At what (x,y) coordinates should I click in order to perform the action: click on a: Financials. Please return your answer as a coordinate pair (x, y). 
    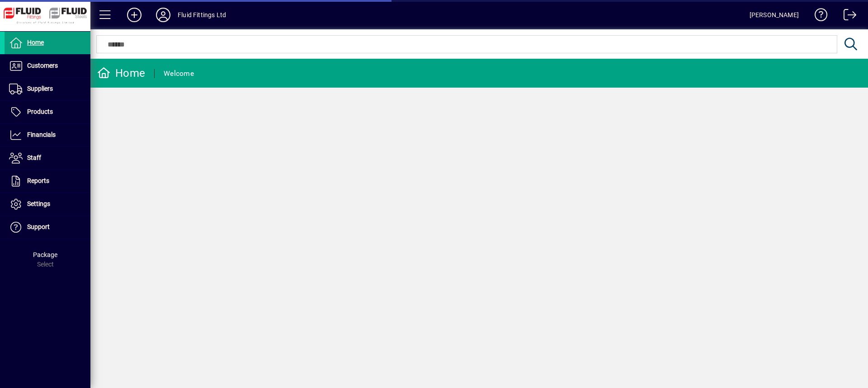
    Looking at the image, I should click on (47, 135).